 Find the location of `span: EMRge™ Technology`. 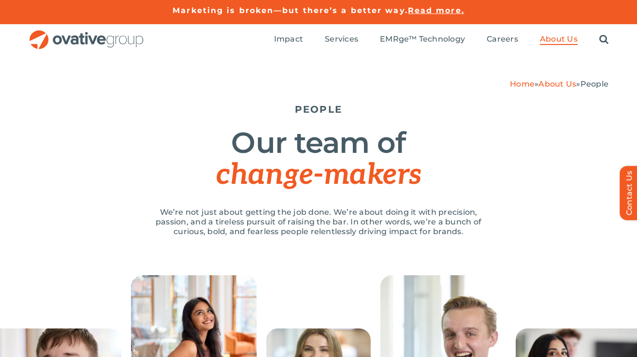

span: EMRge™ Technology is located at coordinates (422, 39).